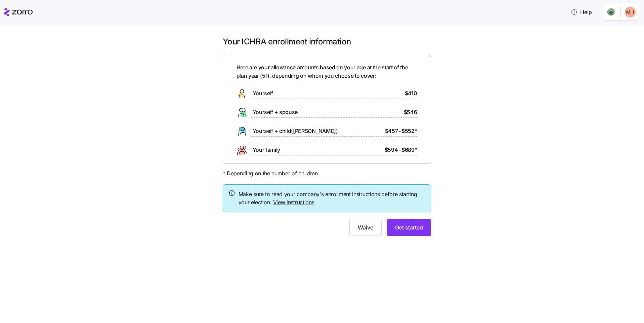 The height and width of the screenshot is (323, 644). Describe the element at coordinates (293, 202) in the screenshot. I see `a: View instructions` at that location.